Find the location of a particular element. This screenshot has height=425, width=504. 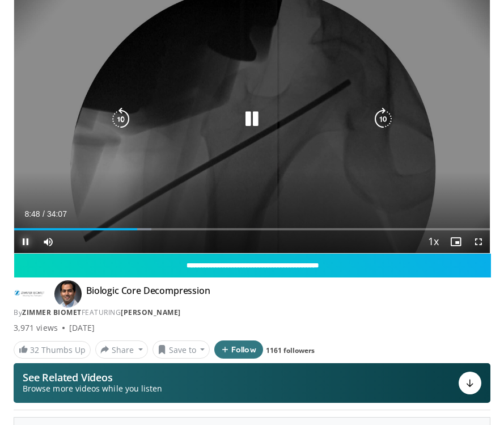

span: 8:48 is located at coordinates (32, 214).